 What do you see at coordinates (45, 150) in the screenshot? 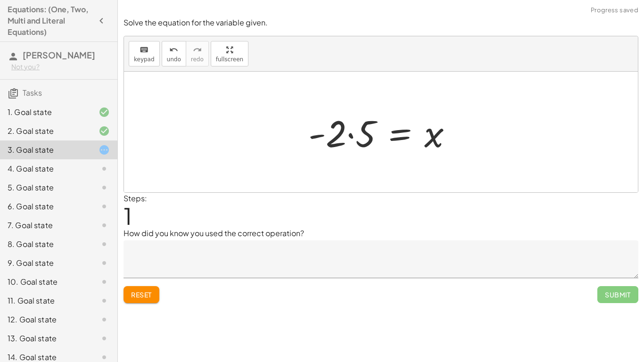
I see `div: 3. Goal state` at bounding box center [45, 150].